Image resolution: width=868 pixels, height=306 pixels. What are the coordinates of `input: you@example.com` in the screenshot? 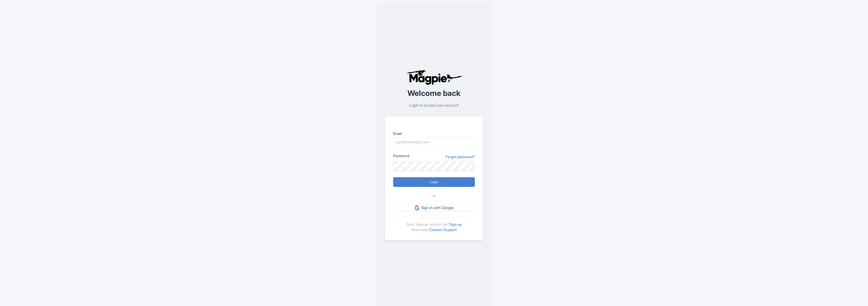 It's located at (434, 142).